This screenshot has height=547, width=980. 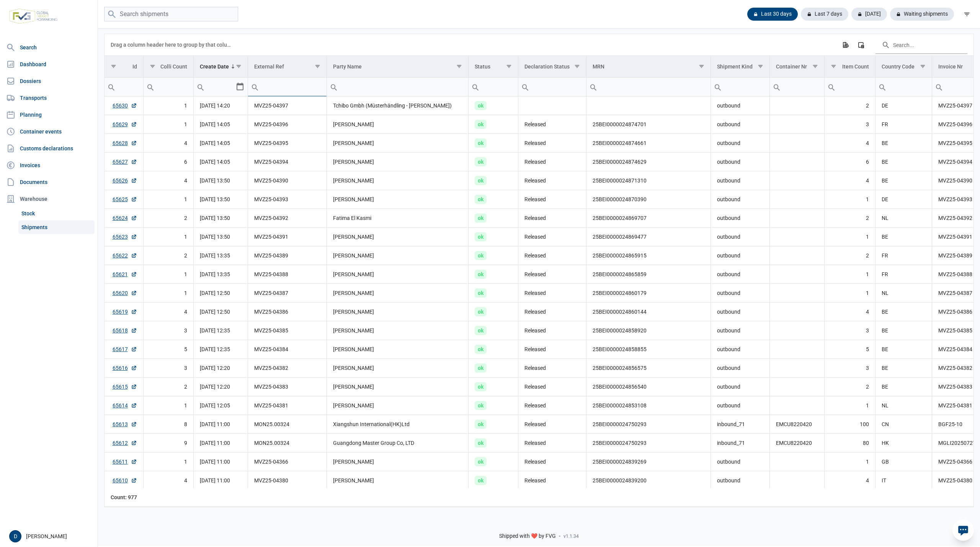 What do you see at coordinates (287, 256) in the screenshot?
I see `td: MVZ25-04389` at bounding box center [287, 256].